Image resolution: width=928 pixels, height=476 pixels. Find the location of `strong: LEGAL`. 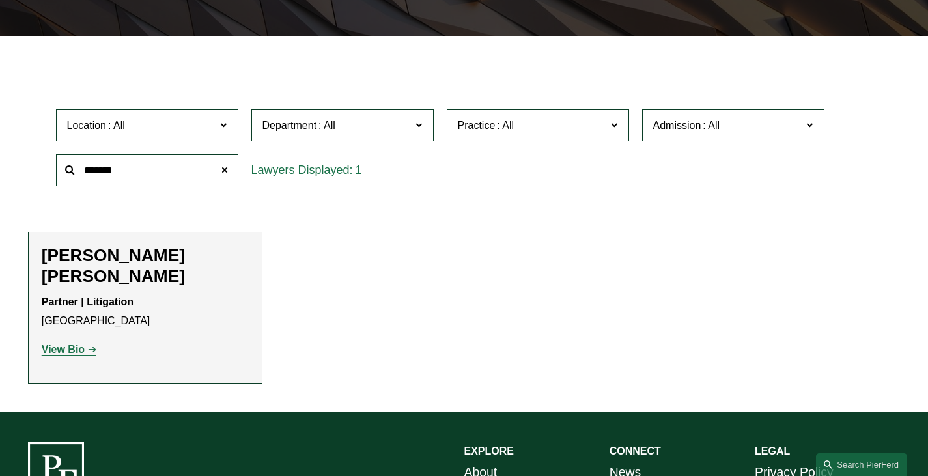

strong: LEGAL is located at coordinates (773, 451).